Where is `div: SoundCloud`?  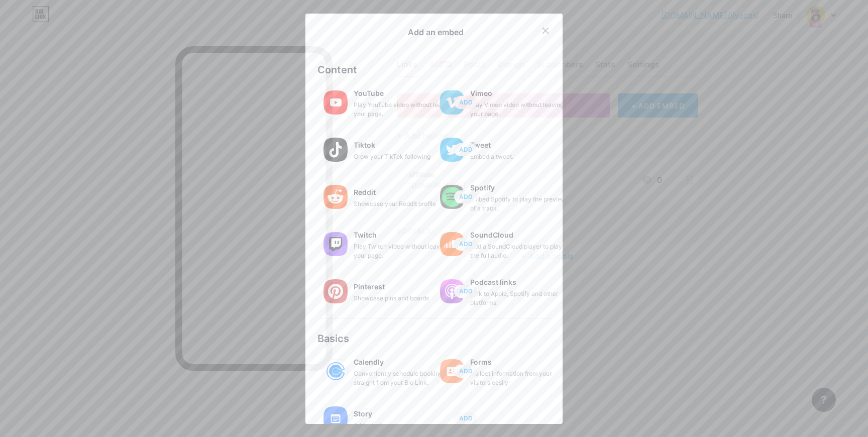 div: SoundCloud is located at coordinates (520, 235).